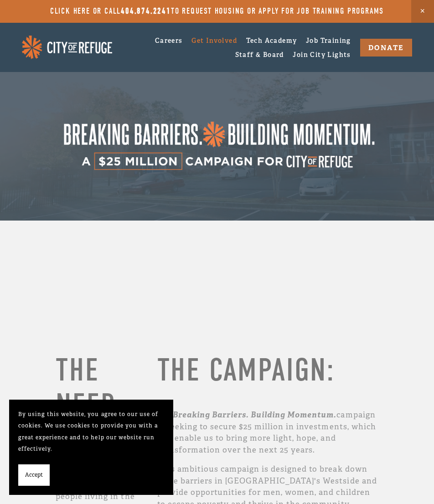 The image size is (434, 504). I want to click on span: Accept, so click(34, 475).